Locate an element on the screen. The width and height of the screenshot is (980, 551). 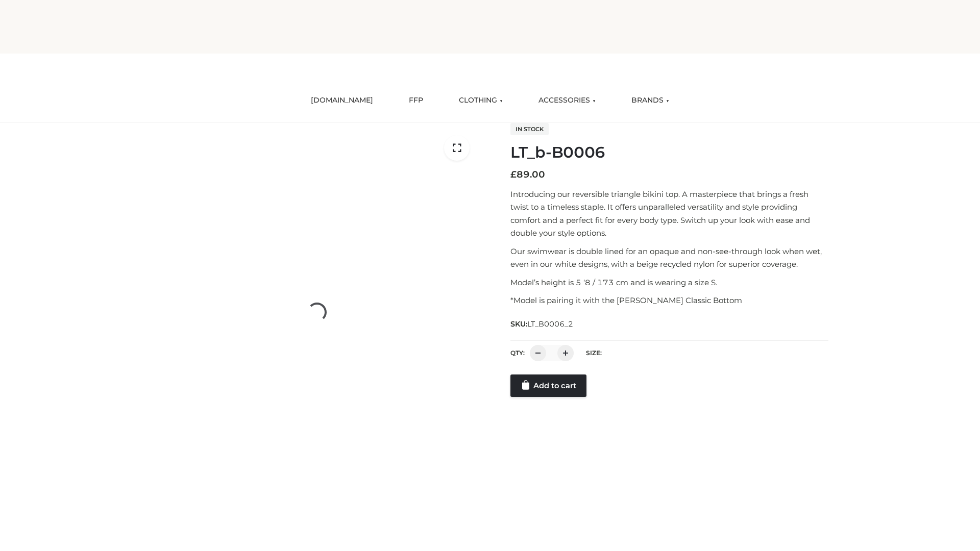
label: QTY: is located at coordinates (517, 353).